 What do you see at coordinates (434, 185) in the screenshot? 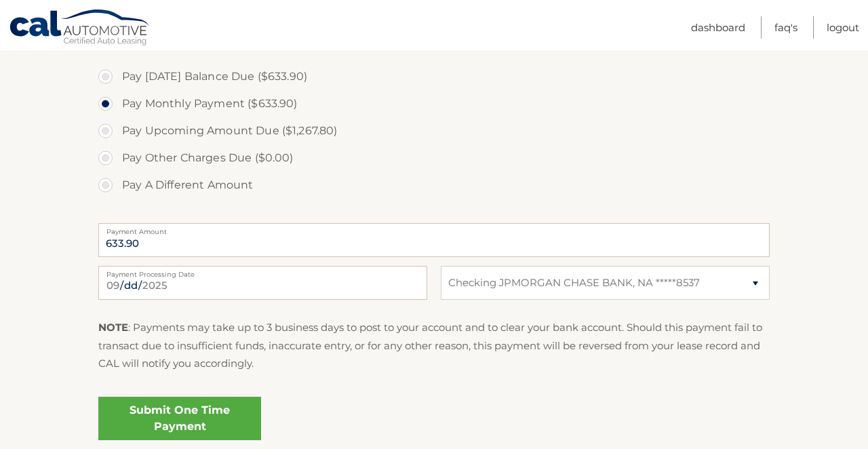
I see `label: Pay A Different Amount` at bounding box center [434, 185].